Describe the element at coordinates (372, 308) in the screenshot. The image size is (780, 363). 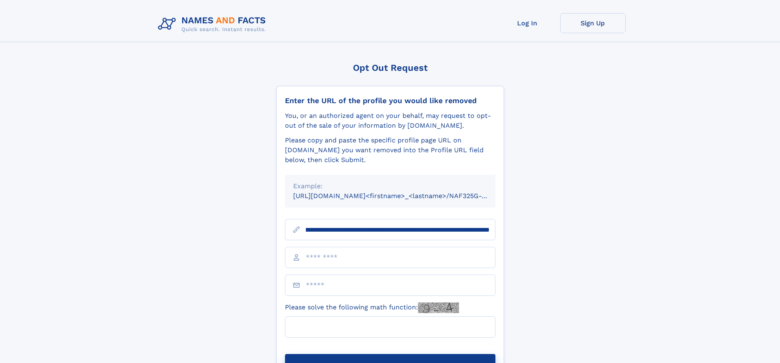
I see `label: Please solve the following math function:` at that location.